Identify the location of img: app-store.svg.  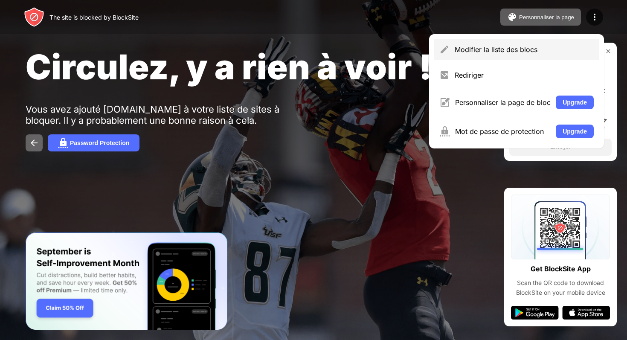
(586, 313).